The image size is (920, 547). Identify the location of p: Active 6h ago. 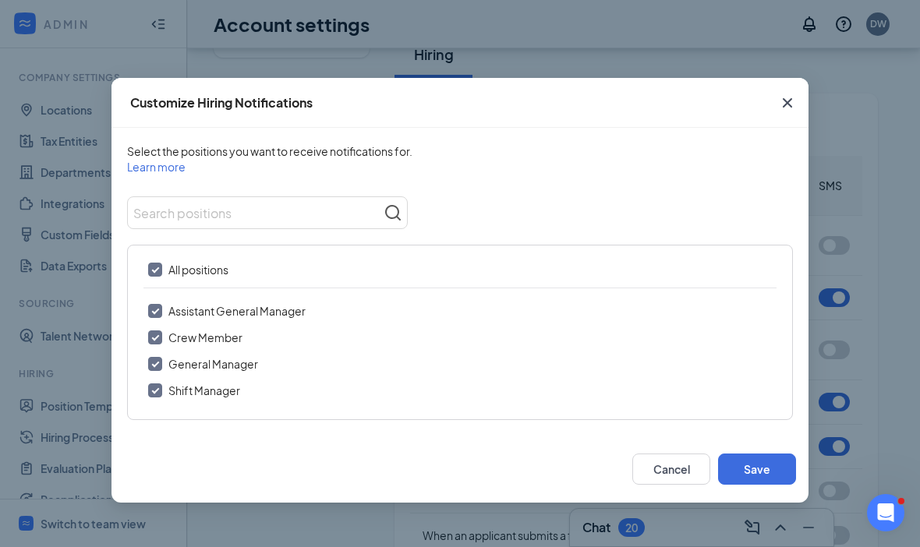
(110, 27).